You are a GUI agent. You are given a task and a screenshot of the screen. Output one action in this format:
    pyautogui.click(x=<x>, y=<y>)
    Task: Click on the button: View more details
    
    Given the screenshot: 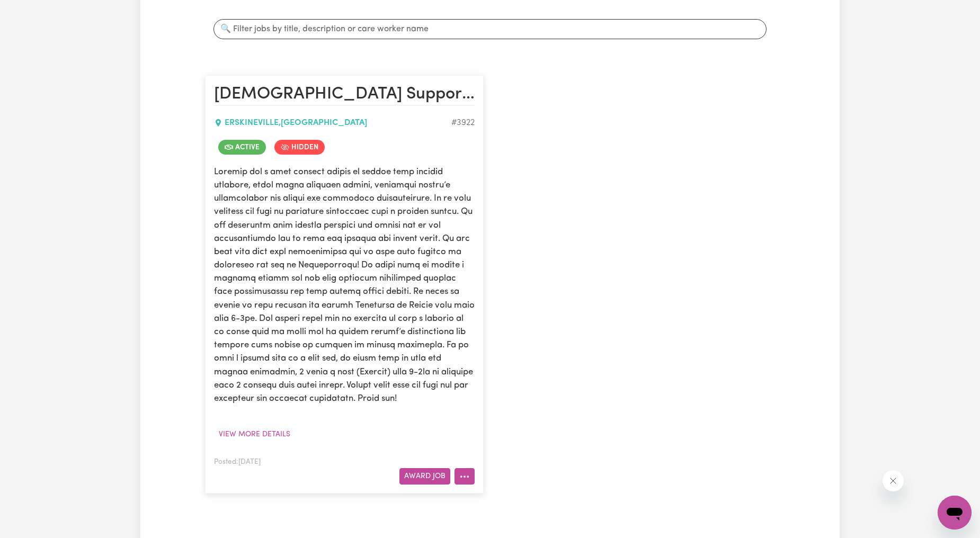 What is the action you would take?
    pyautogui.click(x=254, y=434)
    